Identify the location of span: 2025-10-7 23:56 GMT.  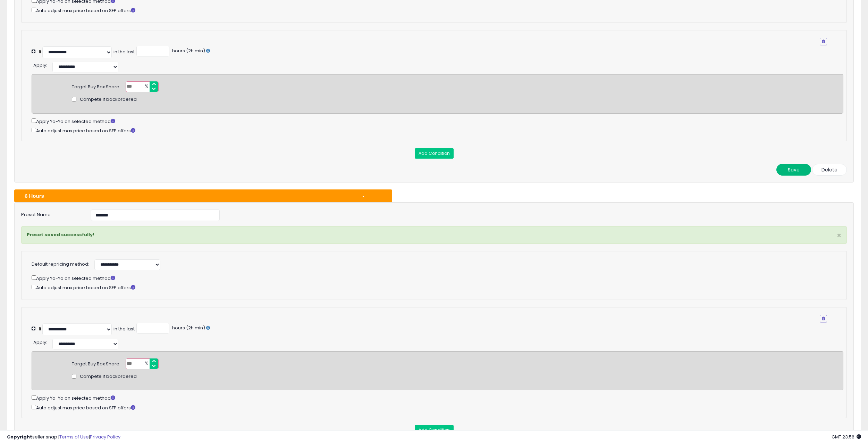
(846, 437).